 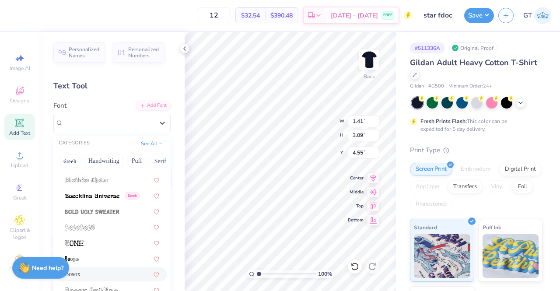 What do you see at coordinates (537, 15) in the screenshot?
I see `a: GT` at bounding box center [537, 15].